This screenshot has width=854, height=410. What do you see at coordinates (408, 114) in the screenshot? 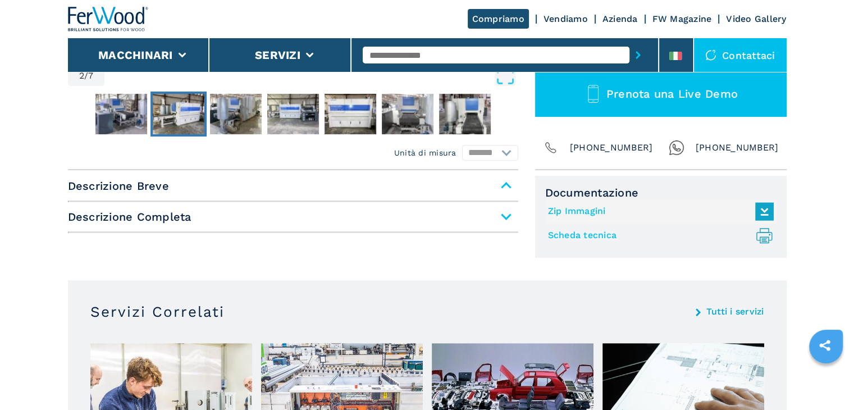
I see `img: e33ff0ac66124a5493f1f0fd1019a4ed` at bounding box center [408, 114].